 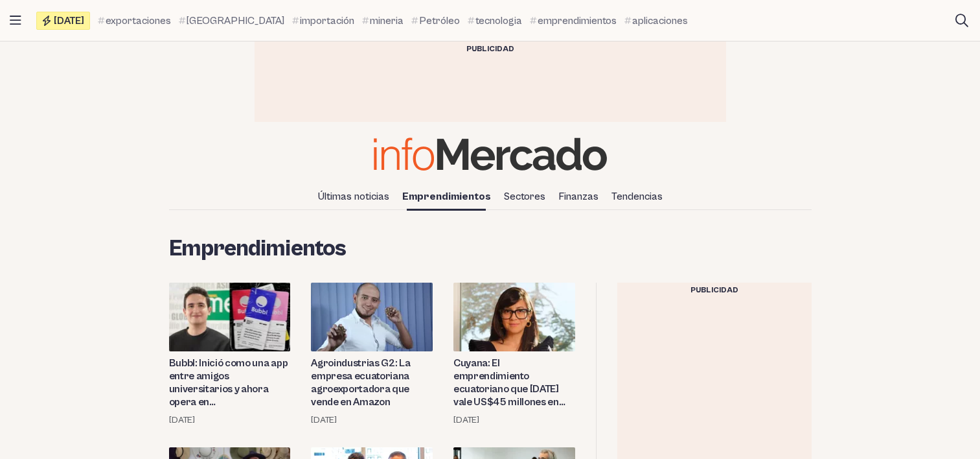 What do you see at coordinates (354, 197) in the screenshot?
I see `a: Últimas noticias` at bounding box center [354, 197].